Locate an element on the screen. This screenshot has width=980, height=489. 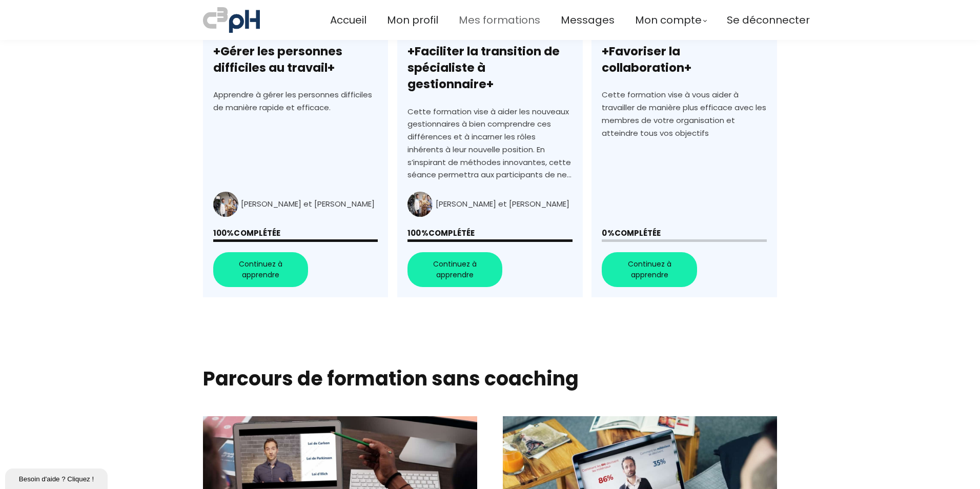
a: Mon profil is located at coordinates (412, 20).